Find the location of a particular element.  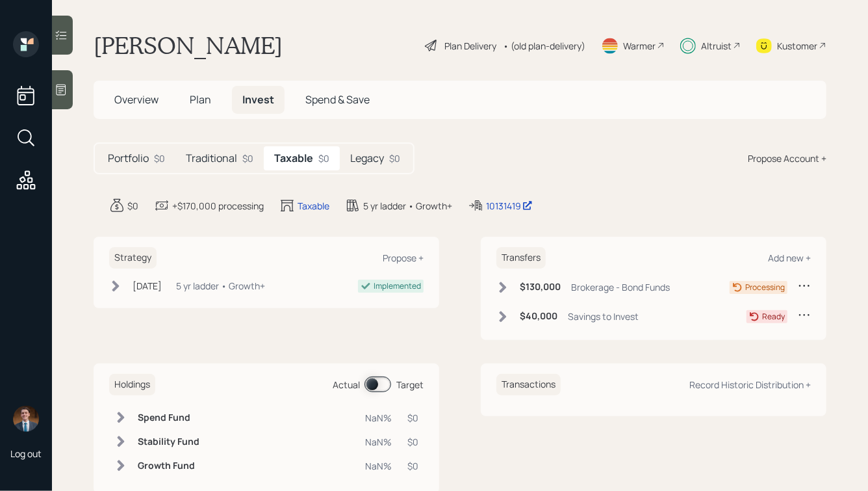

h6: Stability Fund is located at coordinates (168, 441).